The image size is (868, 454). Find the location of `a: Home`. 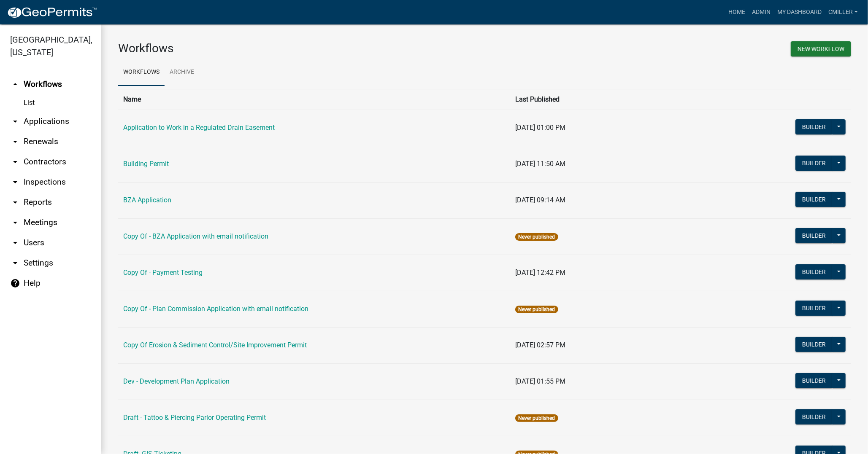

a: Home is located at coordinates (737, 12).